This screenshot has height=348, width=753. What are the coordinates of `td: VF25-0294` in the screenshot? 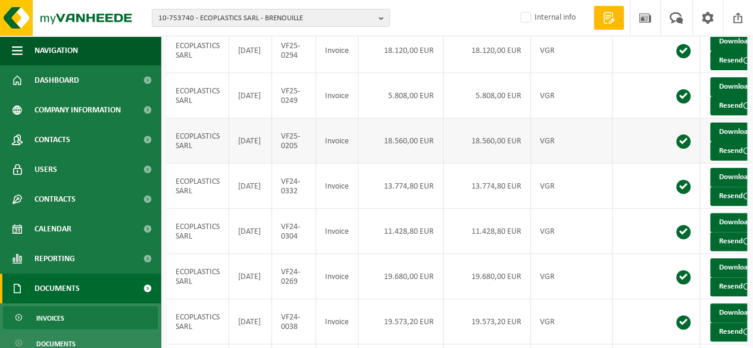 It's located at (294, 51).